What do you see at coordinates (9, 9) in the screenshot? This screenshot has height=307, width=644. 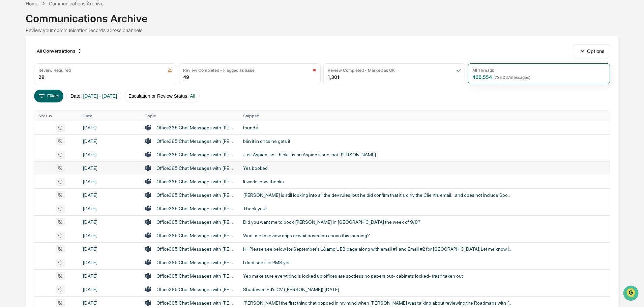 I see `button: Open customer support` at bounding box center [9, 9].